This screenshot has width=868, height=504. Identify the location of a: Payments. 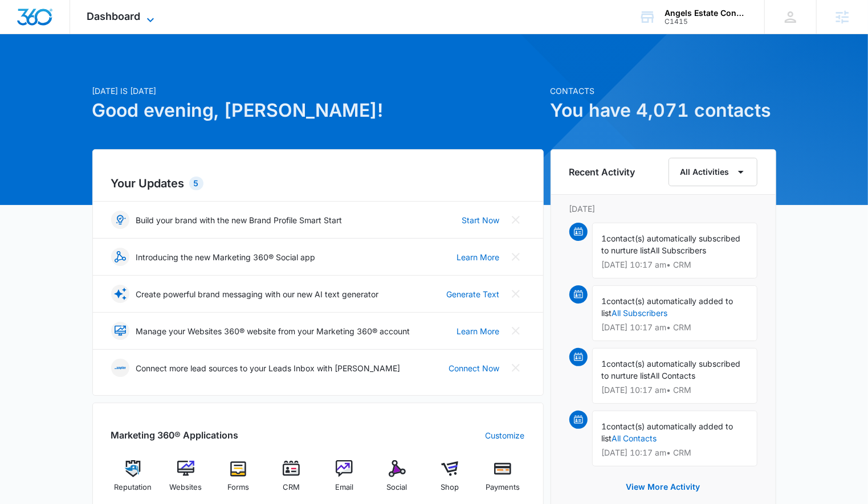
(503, 481).